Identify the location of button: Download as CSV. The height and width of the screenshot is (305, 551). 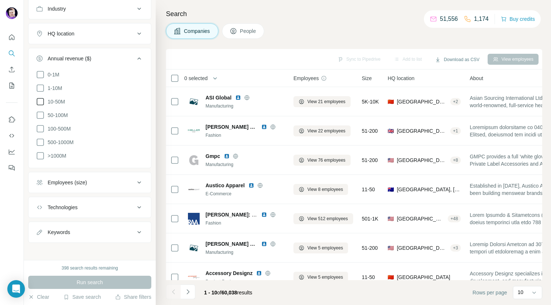
(457, 60).